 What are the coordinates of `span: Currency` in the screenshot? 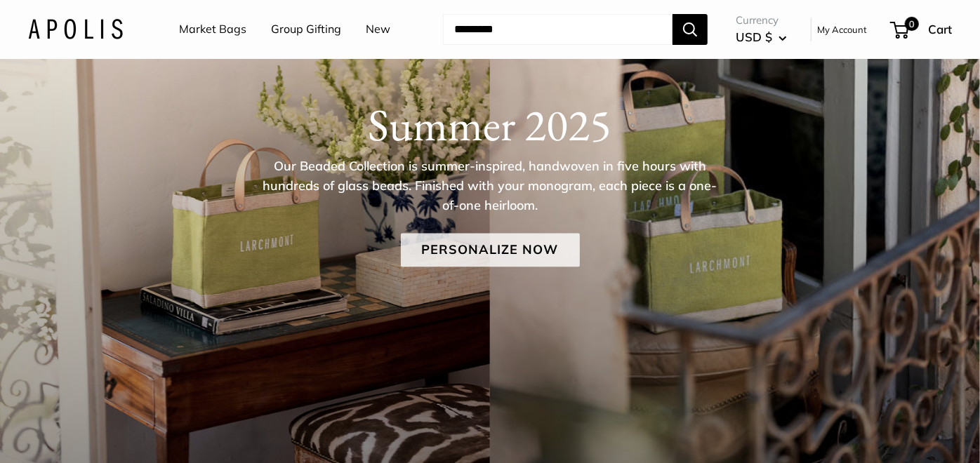 It's located at (761, 20).